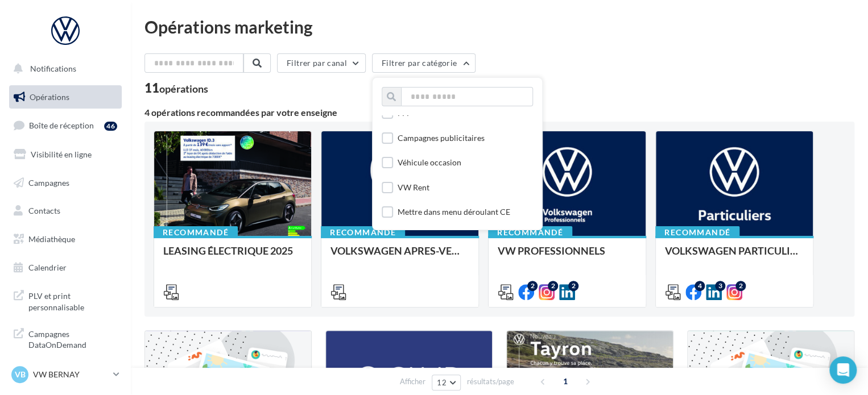 The image size is (868, 395). What do you see at coordinates (20, 375) in the screenshot?
I see `span: VB` at bounding box center [20, 375].